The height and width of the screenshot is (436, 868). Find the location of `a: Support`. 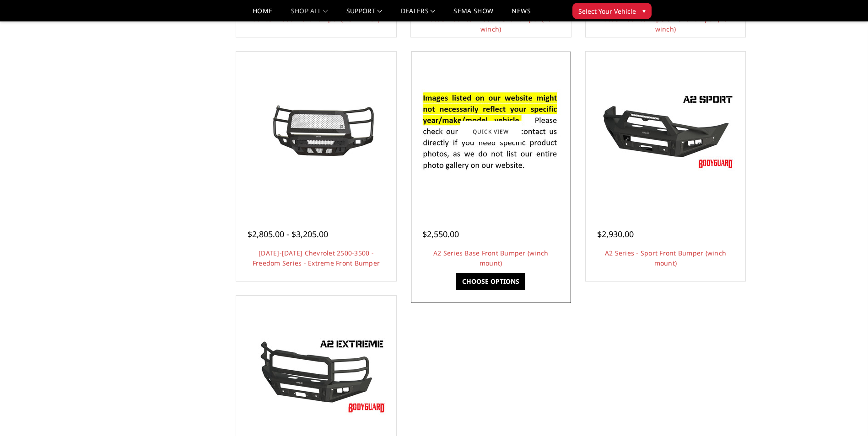

a: Support is located at coordinates (364, 14).